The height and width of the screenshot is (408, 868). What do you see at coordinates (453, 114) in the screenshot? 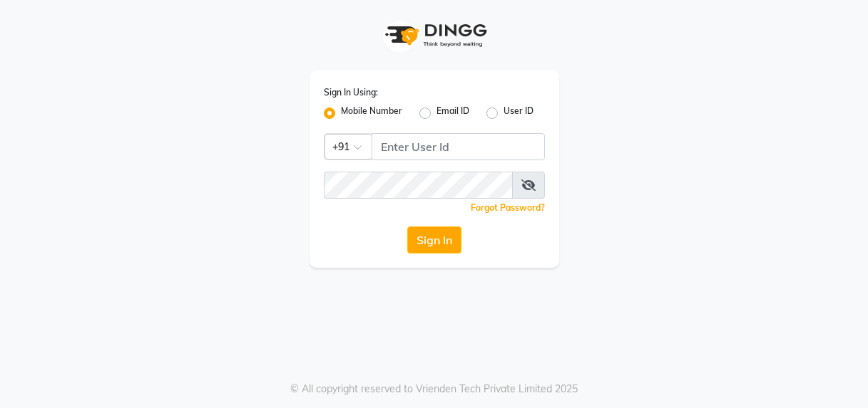
I see `label: Email ID` at bounding box center [453, 114].